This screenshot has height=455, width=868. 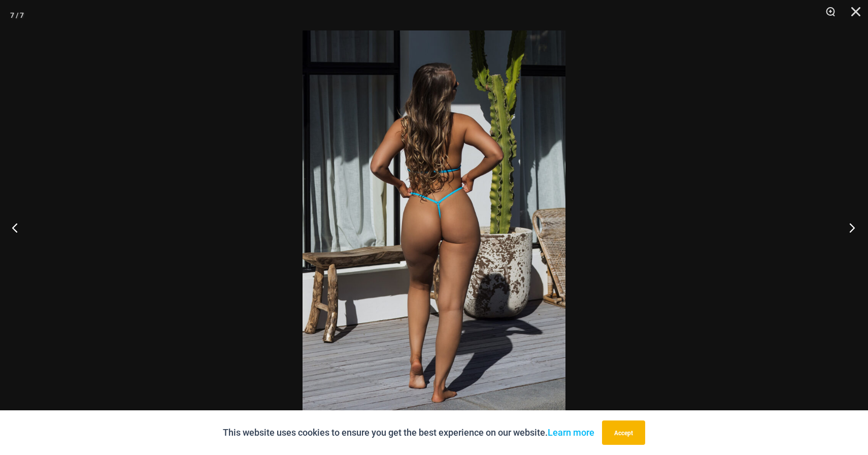 What do you see at coordinates (17, 15) in the screenshot?
I see `div: 7 / 7` at bounding box center [17, 15].